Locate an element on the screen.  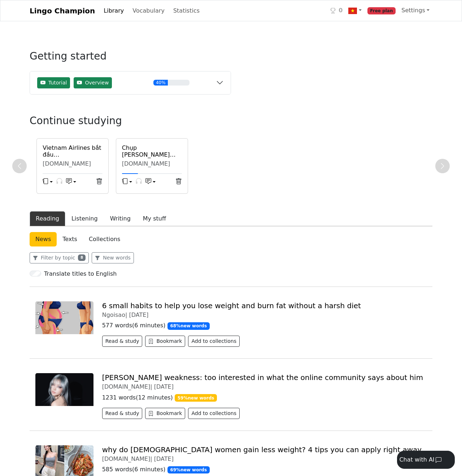
img: maxresdefault4-1754805305-1754-3984-3080-1754806437.jpg is located at coordinates (64, 318).